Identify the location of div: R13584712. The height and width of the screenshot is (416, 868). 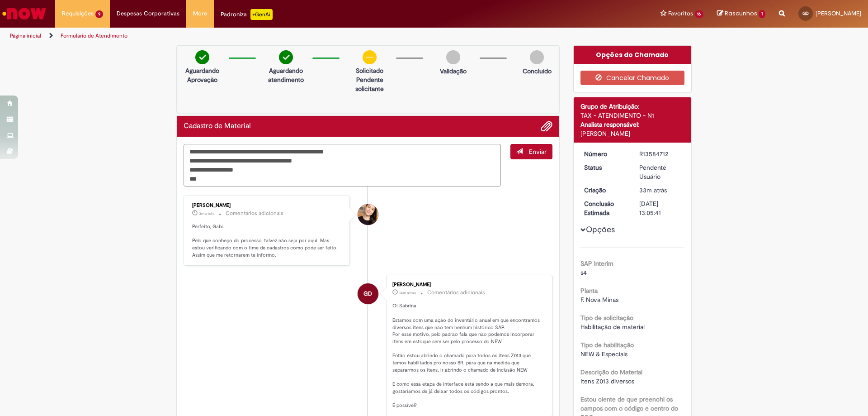
(660, 154).